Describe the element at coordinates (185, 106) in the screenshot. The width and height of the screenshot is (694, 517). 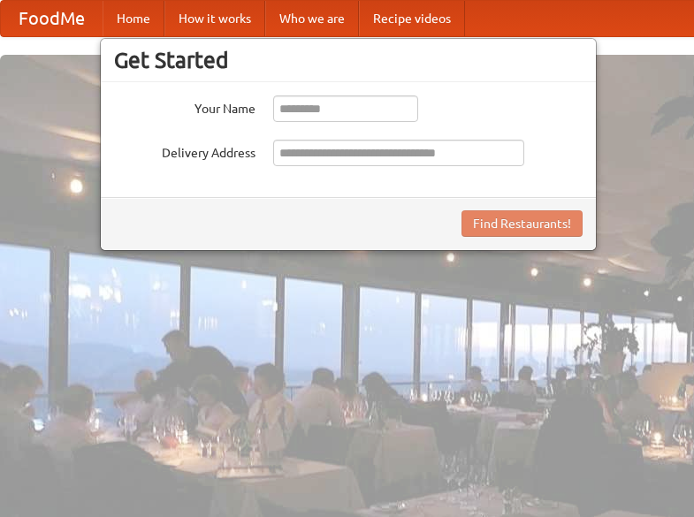
I see `label: Your Name` at that location.